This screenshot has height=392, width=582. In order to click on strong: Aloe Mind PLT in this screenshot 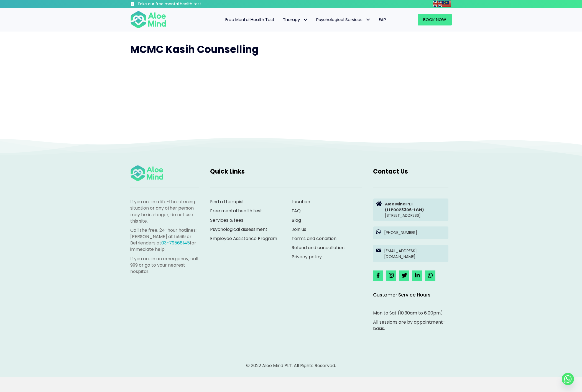, I will do `click(399, 204)`.